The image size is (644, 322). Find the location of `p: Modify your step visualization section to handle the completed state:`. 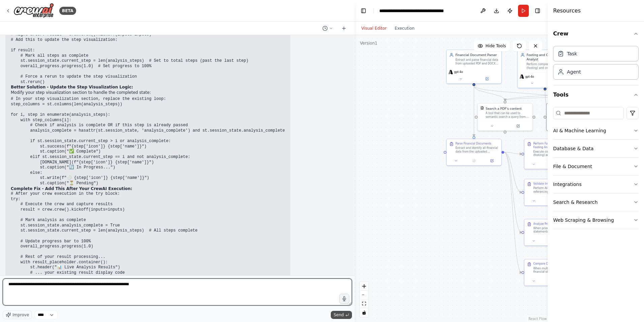

p: Modify your step visualization section to handle the completed state: is located at coordinates (148, 93).